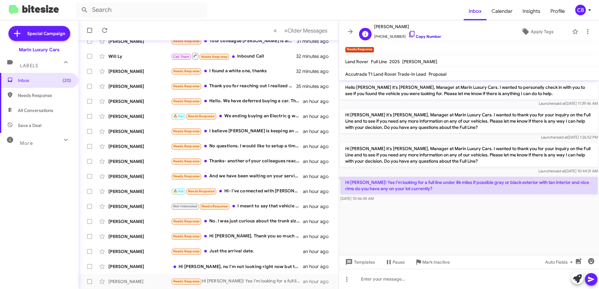 The width and height of the screenshot is (599, 289). I want to click on span: Proposal, so click(437, 74).